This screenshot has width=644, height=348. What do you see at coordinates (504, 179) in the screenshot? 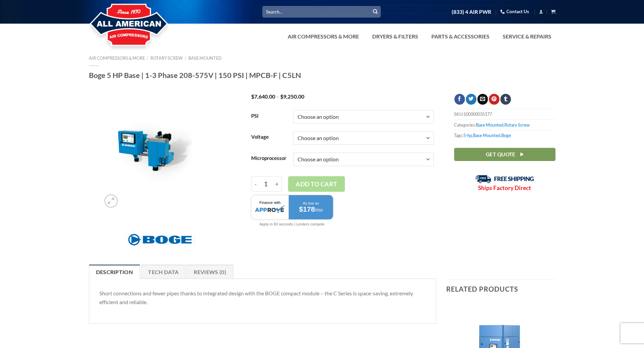
I see `img: Free Shipping` at bounding box center [504, 179].